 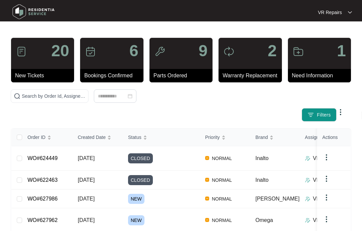 What do you see at coordinates (203, 51) in the screenshot?
I see `p: 9` at bounding box center [203, 51].